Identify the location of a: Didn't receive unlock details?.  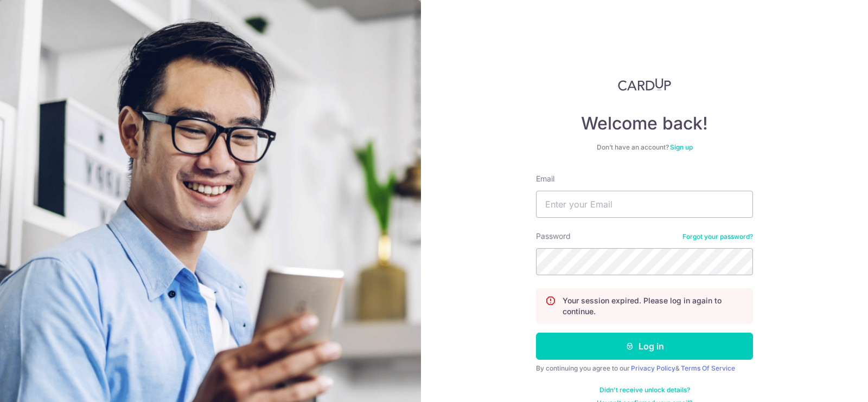
(645, 390).